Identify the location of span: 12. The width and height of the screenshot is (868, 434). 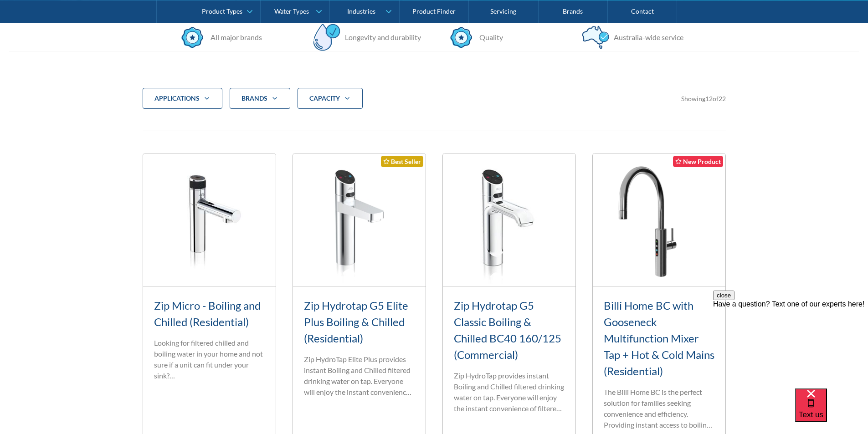
(710, 98).